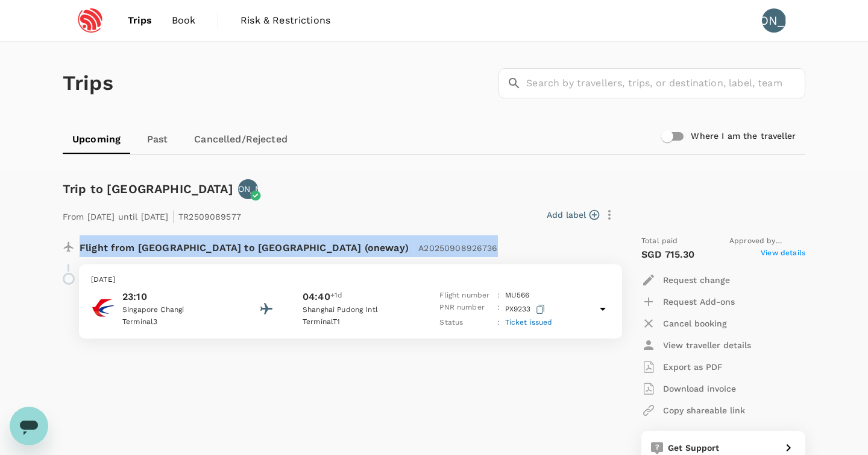  I want to click on p: PNR number, so click(466, 309).